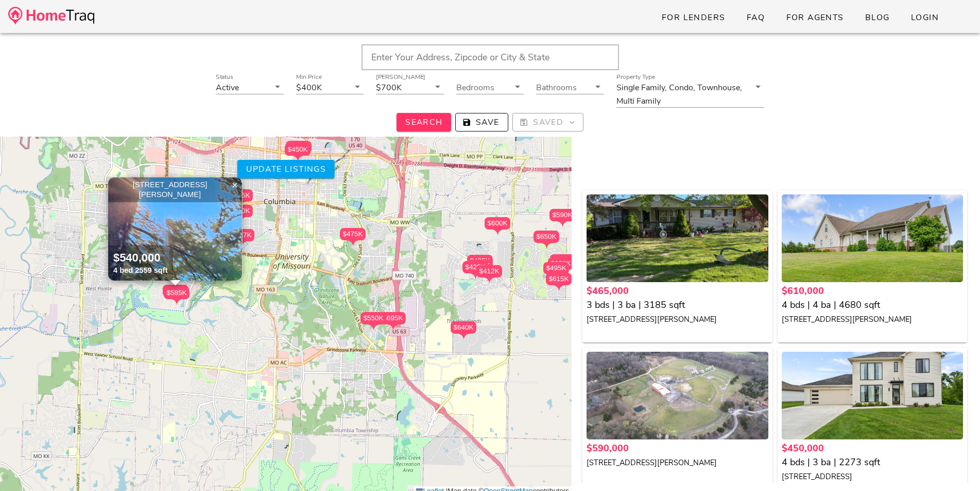 The width and height of the screenshot is (980, 491). I want to click on div: Bathrooms, so click(570, 87).